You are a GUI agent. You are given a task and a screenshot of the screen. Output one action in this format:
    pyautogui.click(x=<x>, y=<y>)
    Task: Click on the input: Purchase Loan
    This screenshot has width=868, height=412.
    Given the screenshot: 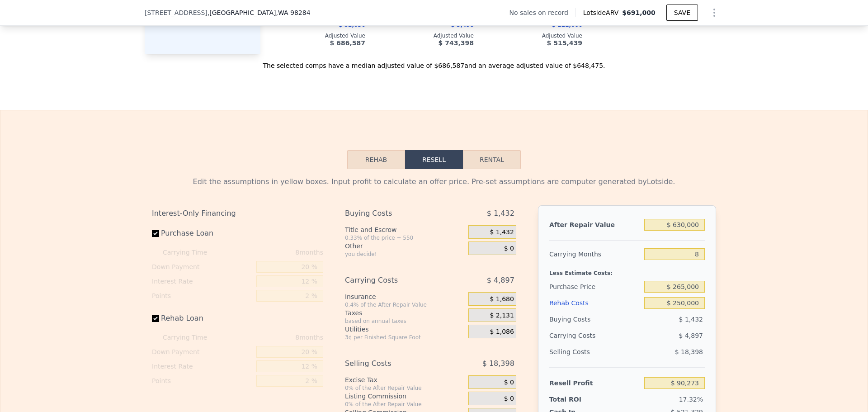 What is the action you would take?
    pyautogui.click(x=156, y=233)
    